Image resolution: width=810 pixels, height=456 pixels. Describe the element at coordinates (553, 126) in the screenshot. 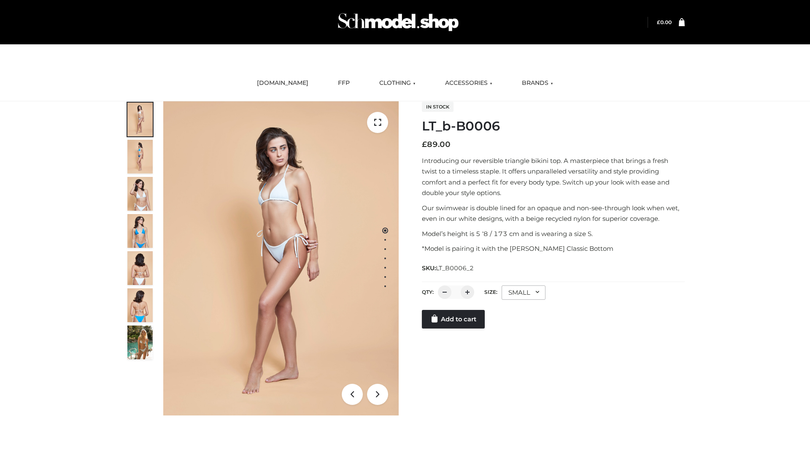

I see `h1: LT_b-B0006` at that location.